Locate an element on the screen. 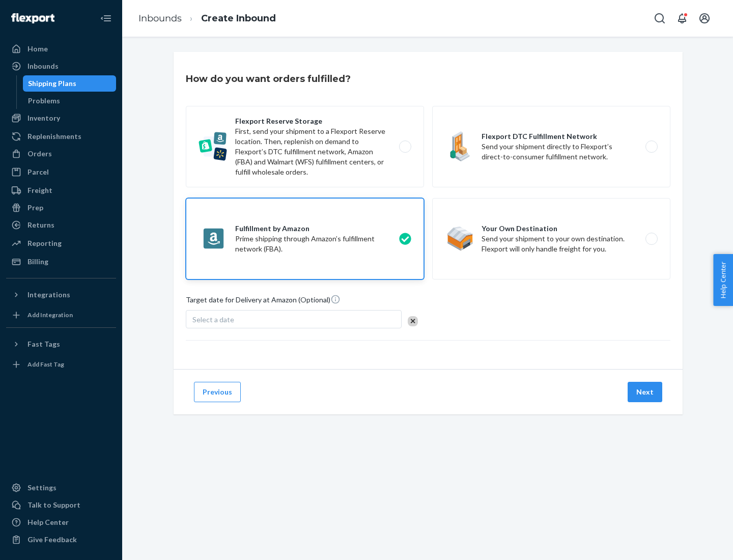  a: Returns is located at coordinates (61, 225).